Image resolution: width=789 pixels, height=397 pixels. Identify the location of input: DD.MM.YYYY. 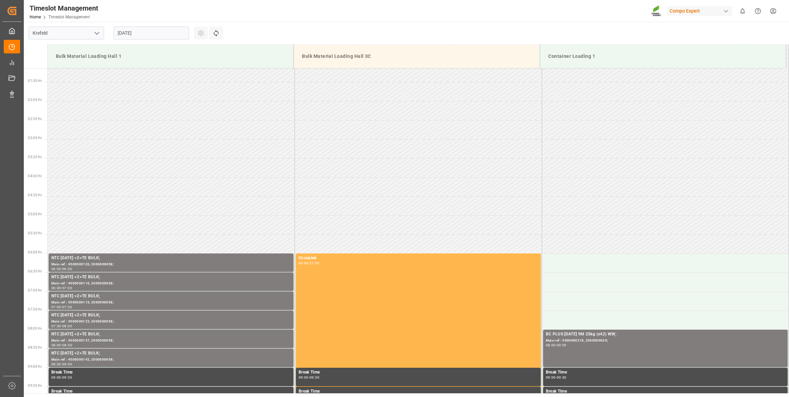
(151, 33).